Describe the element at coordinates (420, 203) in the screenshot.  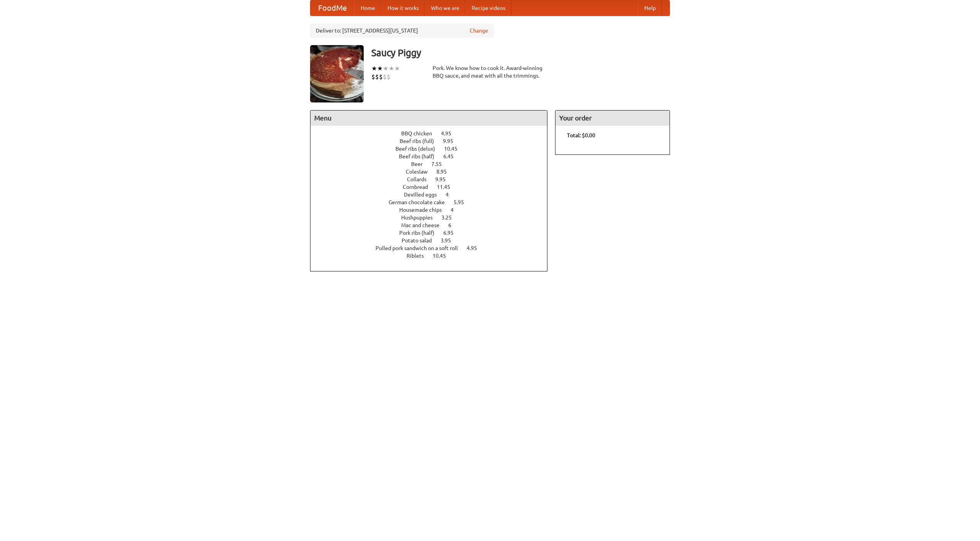
I see `span: German chocolate cake` at that location.